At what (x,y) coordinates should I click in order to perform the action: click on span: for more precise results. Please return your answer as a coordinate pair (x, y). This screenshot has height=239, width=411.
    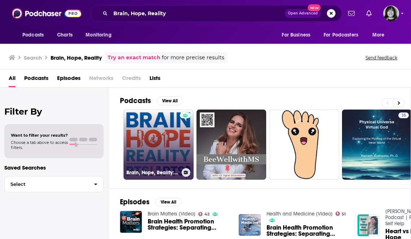
    Looking at the image, I should click on (193, 57).